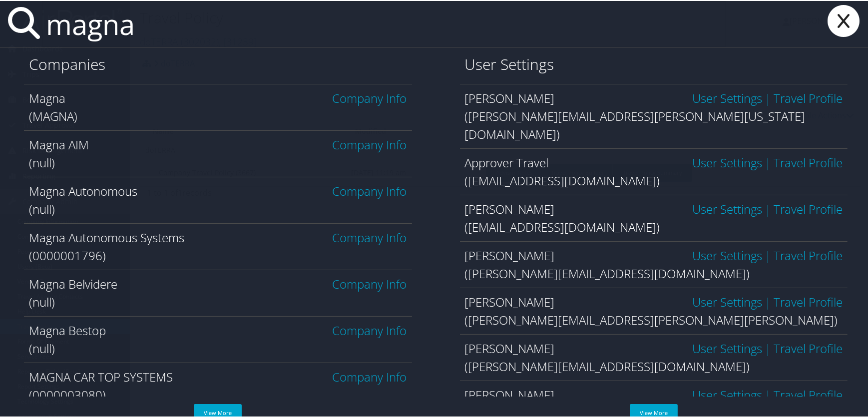  I want to click on span: MAGNA CAR TOP SYSTEMS, so click(101, 376).